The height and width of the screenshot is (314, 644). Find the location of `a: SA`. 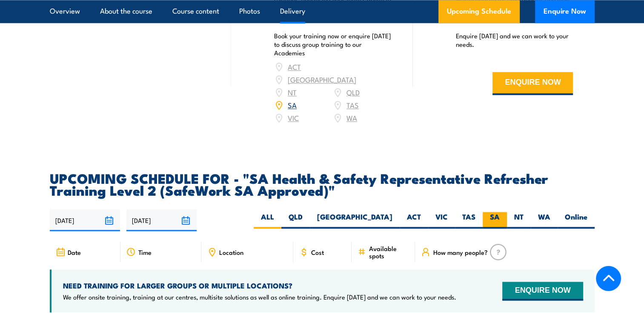

a: SA is located at coordinates (292, 105).